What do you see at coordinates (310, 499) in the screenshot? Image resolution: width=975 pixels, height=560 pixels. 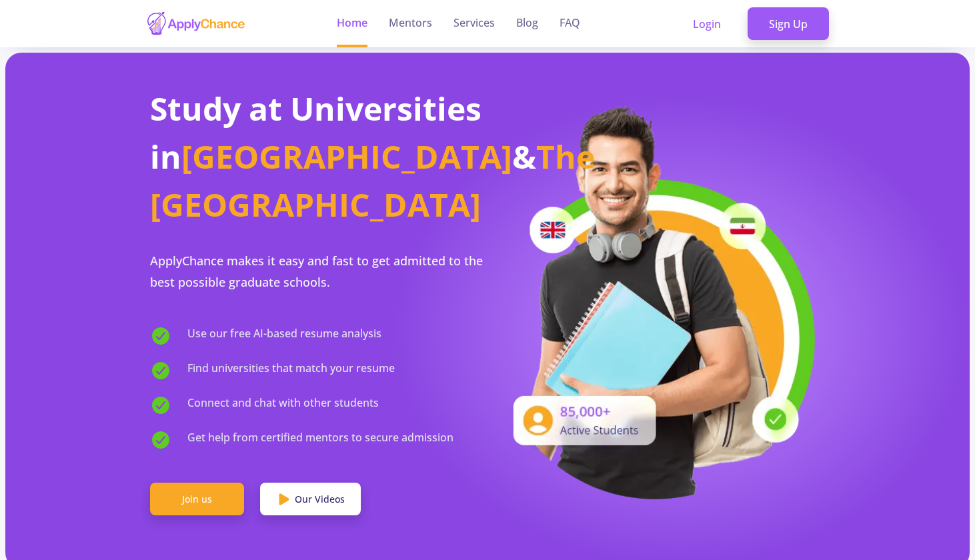 I see `a: Our Videos` at bounding box center [310, 499].